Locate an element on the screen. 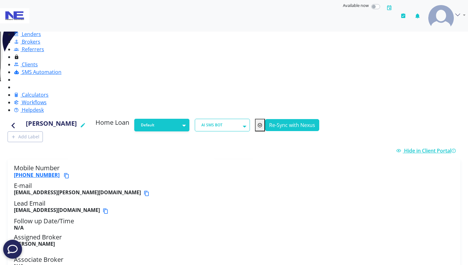  a: Clients is located at coordinates (26, 64).